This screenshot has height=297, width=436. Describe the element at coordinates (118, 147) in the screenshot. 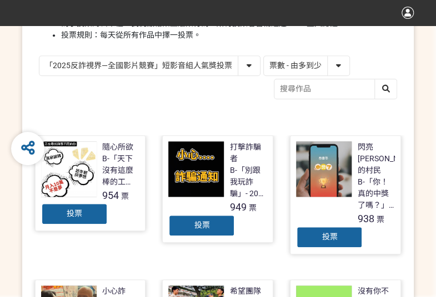

I see `div: 隨心所欲` at that location.